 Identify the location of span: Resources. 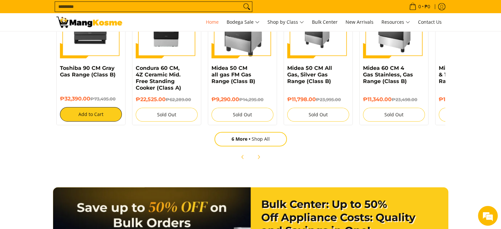
(396, 22).